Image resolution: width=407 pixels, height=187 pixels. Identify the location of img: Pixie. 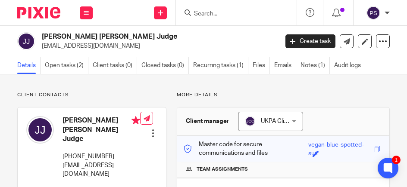
(39, 12).